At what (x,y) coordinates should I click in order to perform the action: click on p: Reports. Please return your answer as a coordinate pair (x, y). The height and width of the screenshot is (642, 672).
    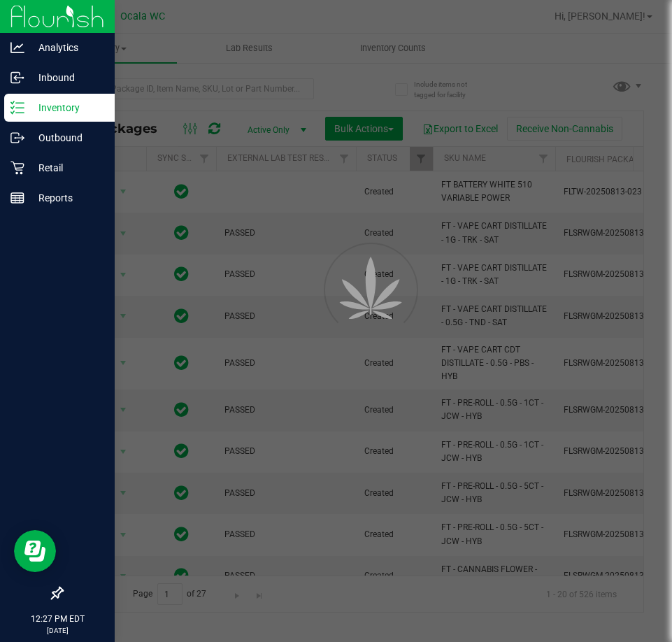
    Looking at the image, I should click on (67, 198).